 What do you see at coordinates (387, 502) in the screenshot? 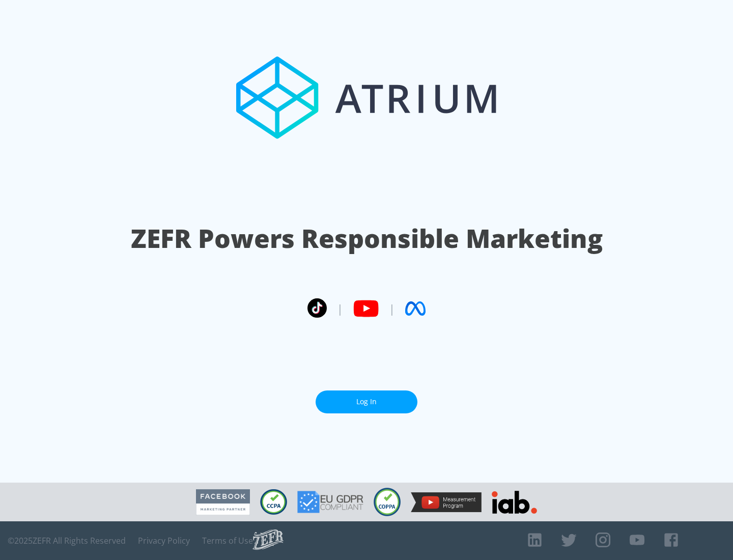
I see `img: COPPA Compliant` at bounding box center [387, 502].